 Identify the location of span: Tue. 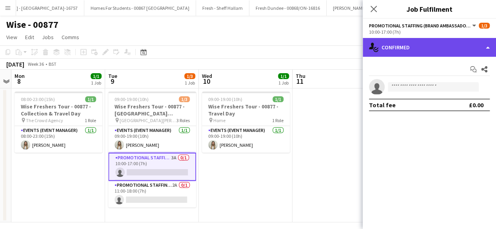
(113, 76).